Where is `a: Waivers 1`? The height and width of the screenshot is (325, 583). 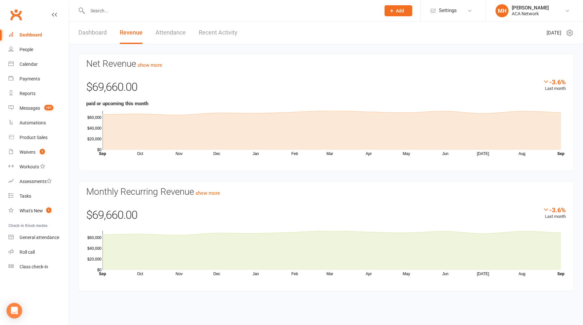
a: Waivers 1 is located at coordinates (38, 152).